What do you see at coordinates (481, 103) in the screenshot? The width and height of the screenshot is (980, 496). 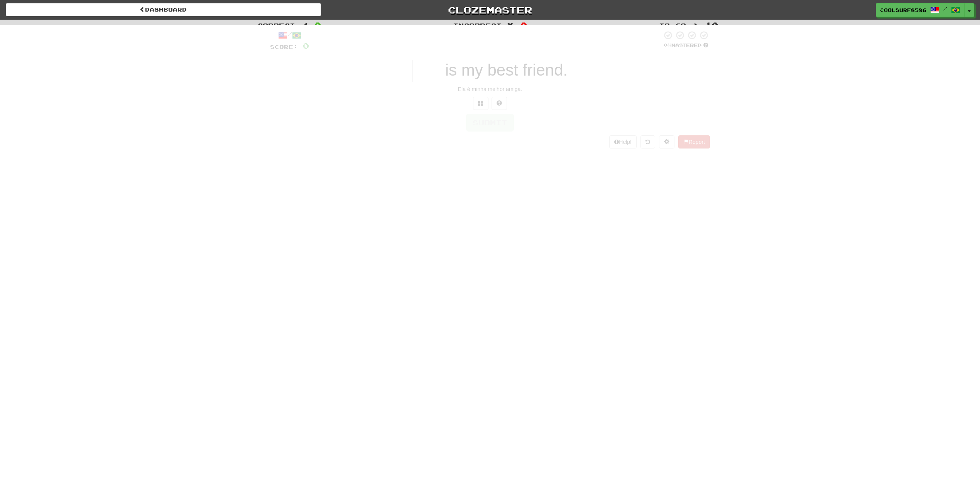 I see `button: Switch sentence to multiple choice alt+p` at bounding box center [481, 103].